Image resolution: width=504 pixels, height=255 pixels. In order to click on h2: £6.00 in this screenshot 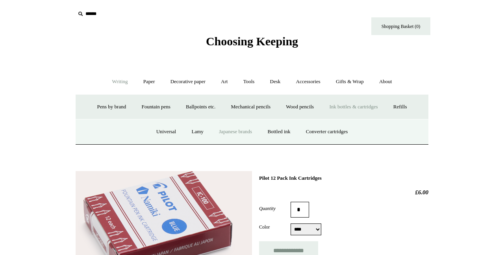, I will do `click(343, 192)`.